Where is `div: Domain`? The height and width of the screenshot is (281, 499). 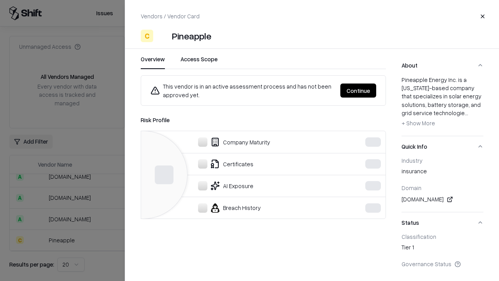
div: Domain is located at coordinates (442, 187).